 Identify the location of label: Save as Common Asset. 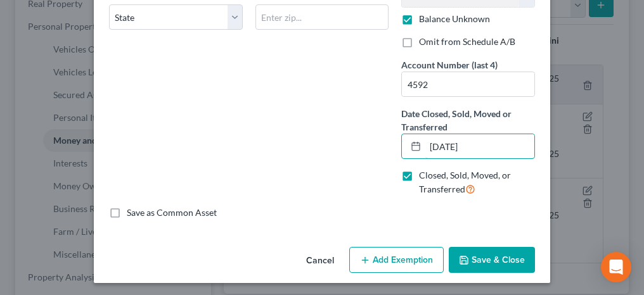
(171, 212).